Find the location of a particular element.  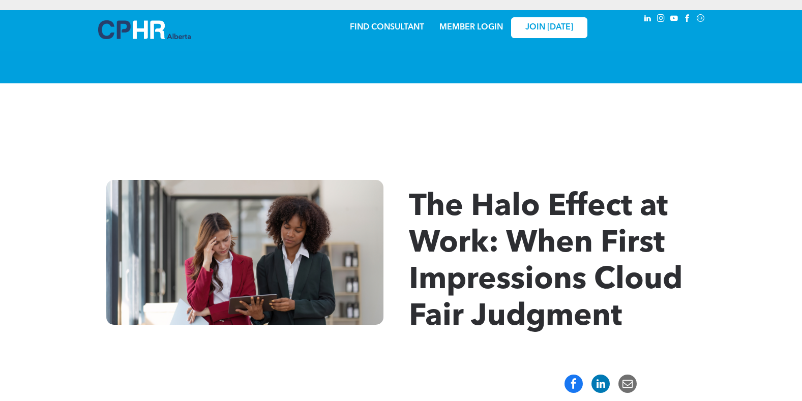

a: facebook is located at coordinates (688, 19).